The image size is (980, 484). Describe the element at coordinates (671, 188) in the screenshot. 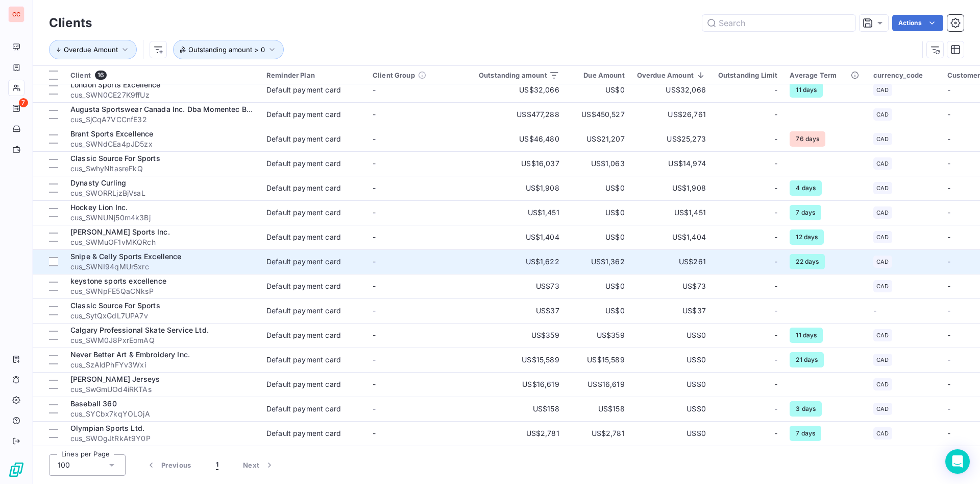

I see `td: US$1,908` at that location.